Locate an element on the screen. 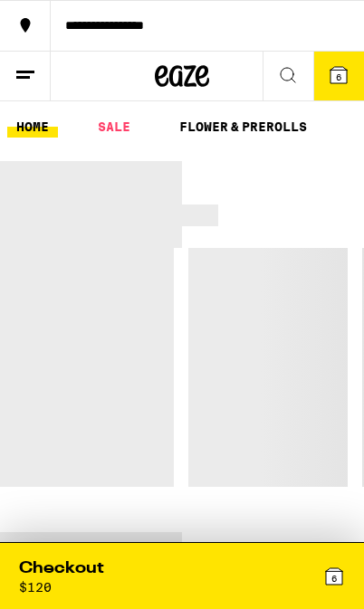 This screenshot has width=364, height=609. a: FLOWER & PREROLLS is located at coordinates (242, 127).